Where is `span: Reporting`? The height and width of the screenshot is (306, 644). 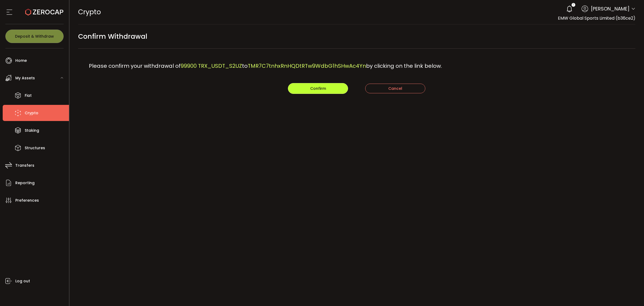
span: Reporting is located at coordinates (25, 183).